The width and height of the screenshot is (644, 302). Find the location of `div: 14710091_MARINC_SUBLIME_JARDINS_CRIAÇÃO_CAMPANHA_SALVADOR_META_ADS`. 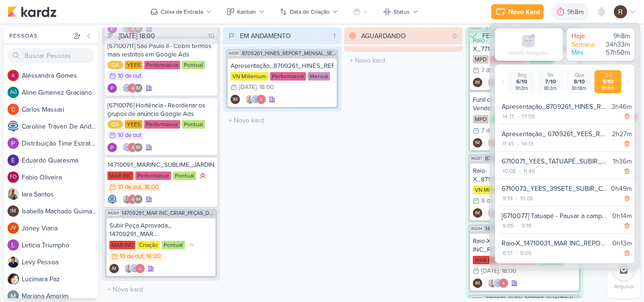

div: 14710091_MARINC_SUBLIME_JARDINS_CRIAÇÃO_CAMPANHA_SALVADOR_META_ADS is located at coordinates (161, 165).